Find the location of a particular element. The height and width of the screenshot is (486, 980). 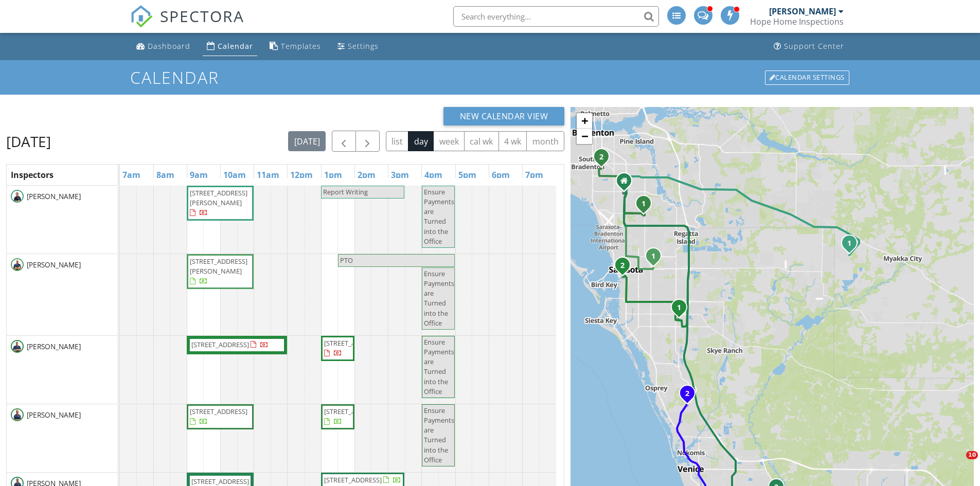

div: Support Center is located at coordinates (814, 46).